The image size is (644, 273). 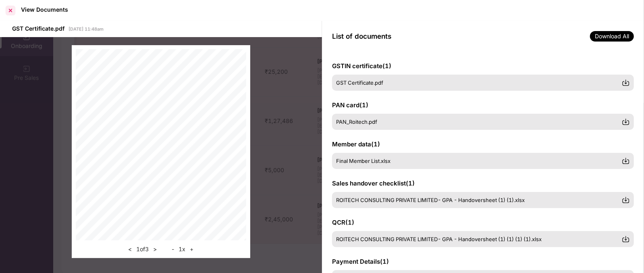 What do you see at coordinates (350, 105) in the screenshot?
I see `span: PAN card ( 1 )` at bounding box center [350, 105].